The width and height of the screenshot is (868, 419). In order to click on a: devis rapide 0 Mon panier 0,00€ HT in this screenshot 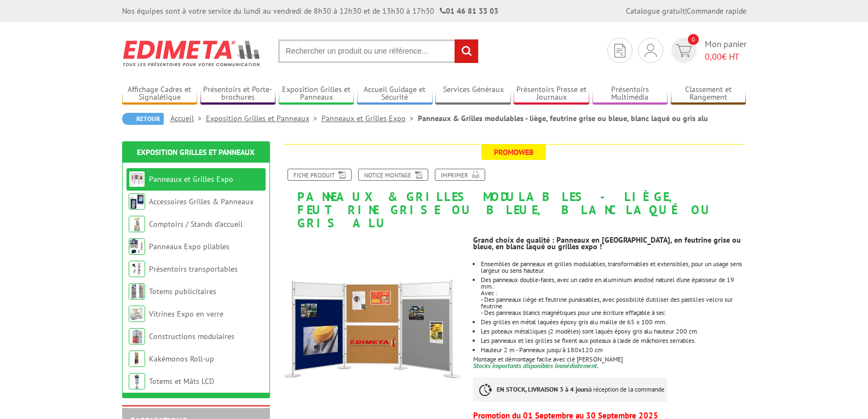, I will do `click(708, 50)`.